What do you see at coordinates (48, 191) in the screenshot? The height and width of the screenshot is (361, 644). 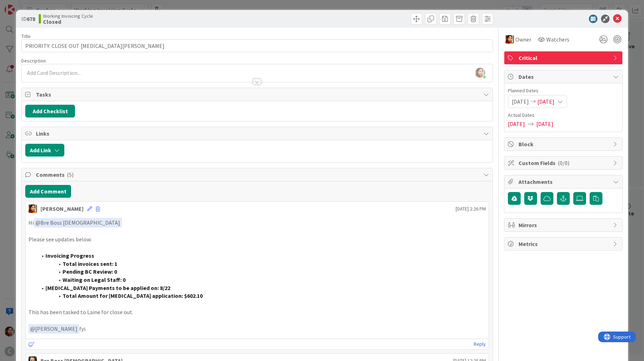 I see `button: Add Comment` at bounding box center [48, 191].